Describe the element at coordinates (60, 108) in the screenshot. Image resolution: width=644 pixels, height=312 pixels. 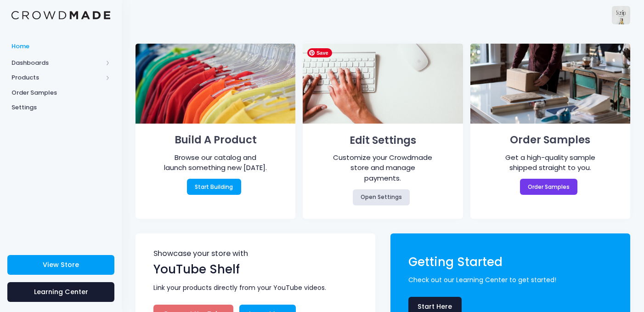
I see `span: Settings` at that location.